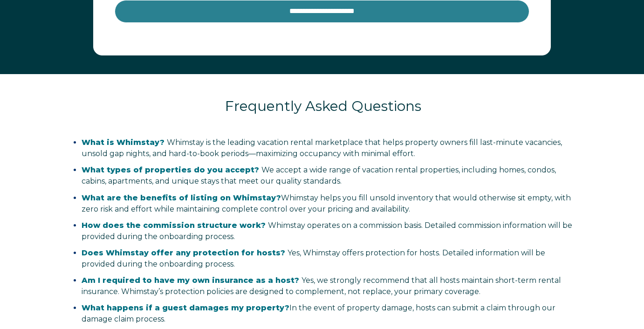  I want to click on span: Does Whimstay offer any protection for hosts?, so click(184, 253).